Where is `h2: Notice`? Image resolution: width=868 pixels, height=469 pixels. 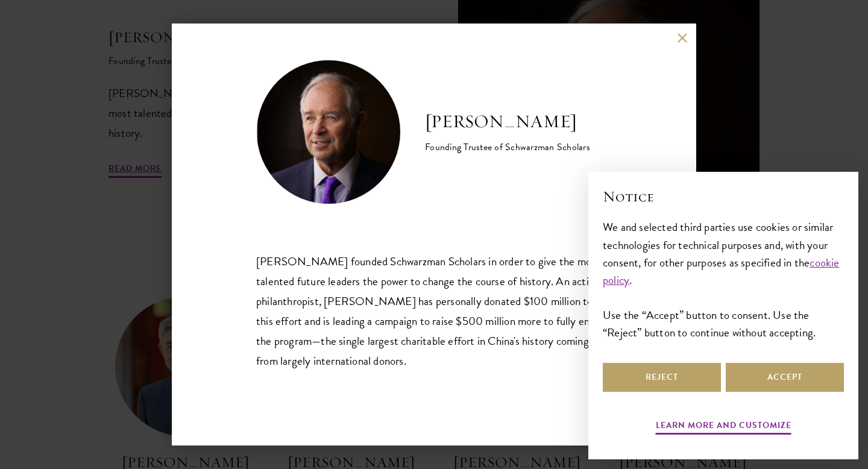 h2: Notice is located at coordinates (724, 197).